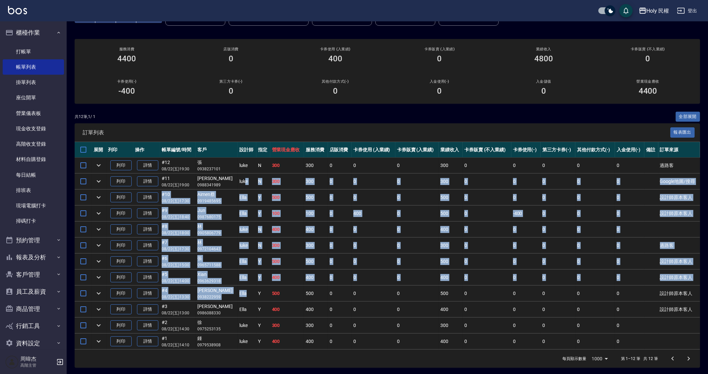  What do you see at coordinates (178, 150) in the screenshot?
I see `th: 帳單編號/時間` at bounding box center [178, 150].